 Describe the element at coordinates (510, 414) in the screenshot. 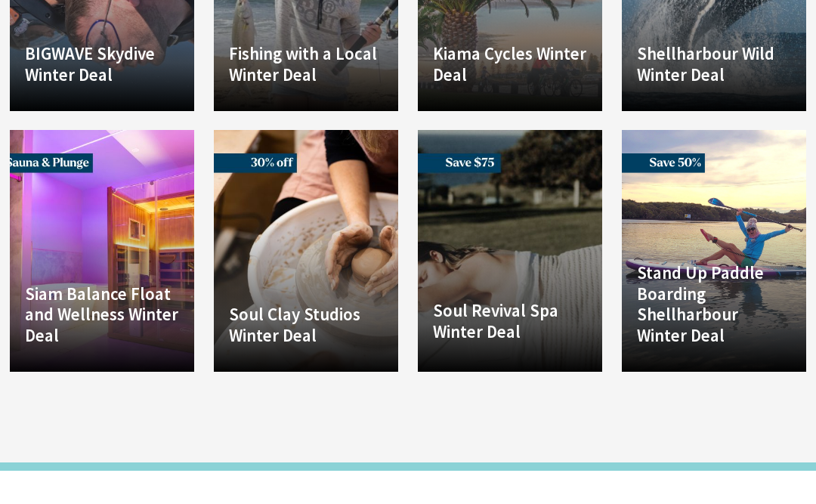

I see `p: Winter Deal: Exfoliation, Massage & Facial with Hydrating Mask – Only $200 – Save…` at that location.